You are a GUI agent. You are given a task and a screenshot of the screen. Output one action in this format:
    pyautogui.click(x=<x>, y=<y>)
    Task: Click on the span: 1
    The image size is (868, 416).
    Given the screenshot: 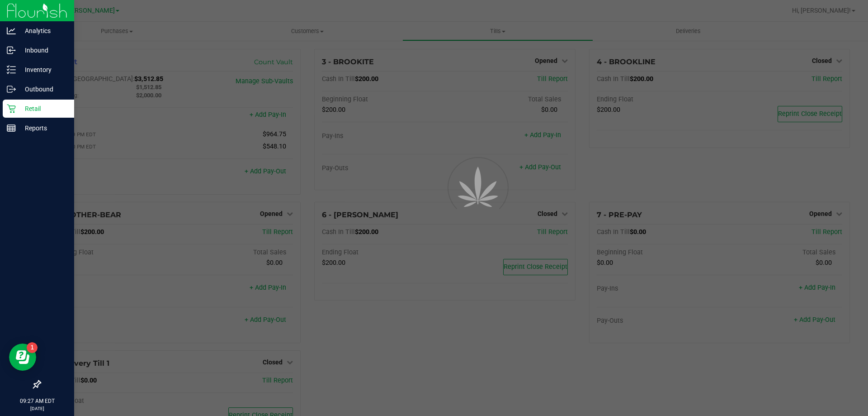 What is the action you would take?
    pyautogui.click(x=5, y=5)
    